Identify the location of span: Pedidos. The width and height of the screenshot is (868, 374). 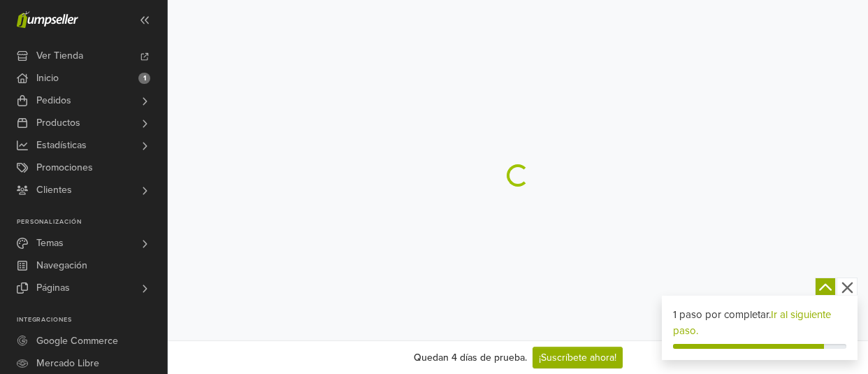
(54, 101).